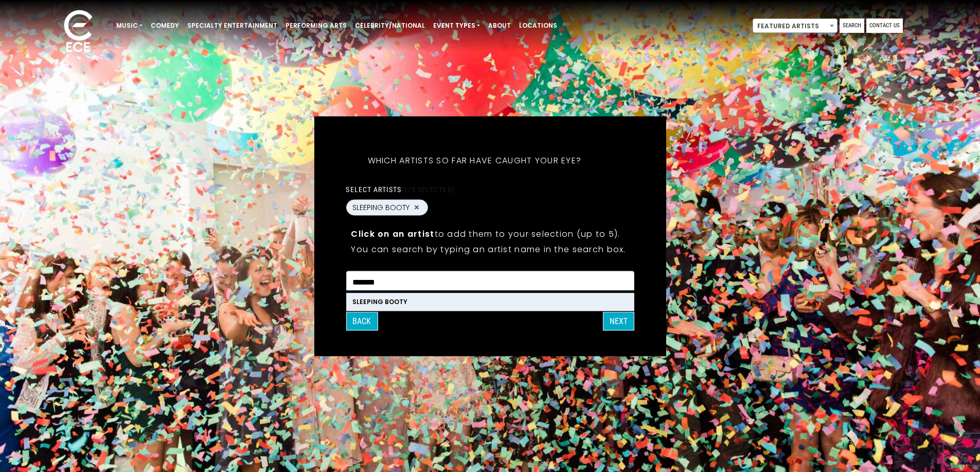  What do you see at coordinates (474, 160) in the screenshot?
I see `h5: Which artists so far have caught your eye?` at bounding box center [474, 160].